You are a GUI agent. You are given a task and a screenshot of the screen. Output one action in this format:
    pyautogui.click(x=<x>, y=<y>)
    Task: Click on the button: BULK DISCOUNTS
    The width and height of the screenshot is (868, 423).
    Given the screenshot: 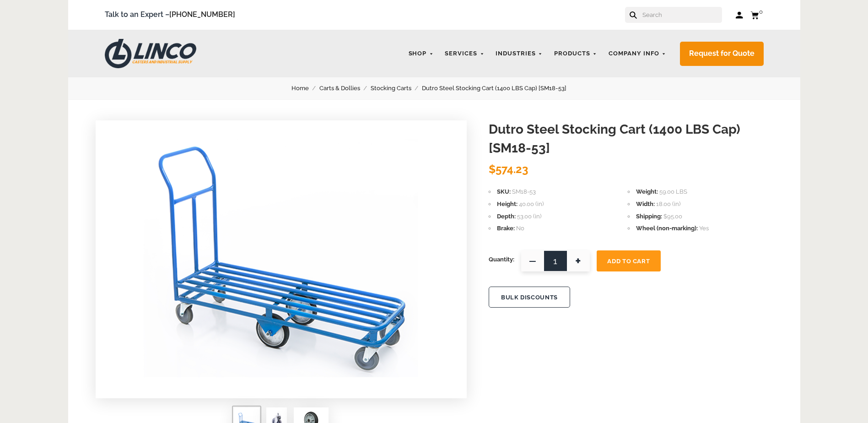 What is the action you would take?
    pyautogui.click(x=529, y=297)
    